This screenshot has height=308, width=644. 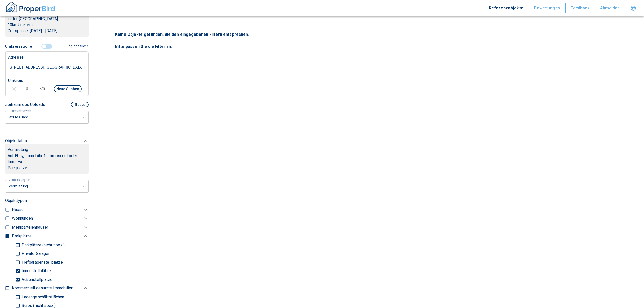 I want to click on button: Bewertungen, so click(x=547, y=8).